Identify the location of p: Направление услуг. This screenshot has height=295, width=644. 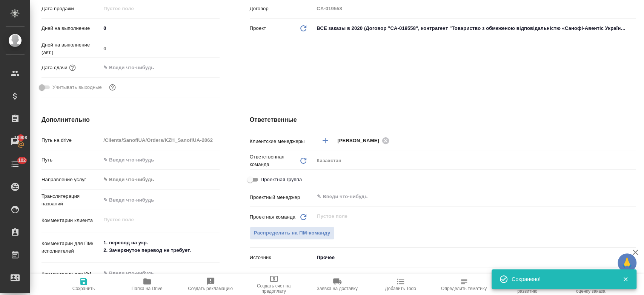
(71, 179).